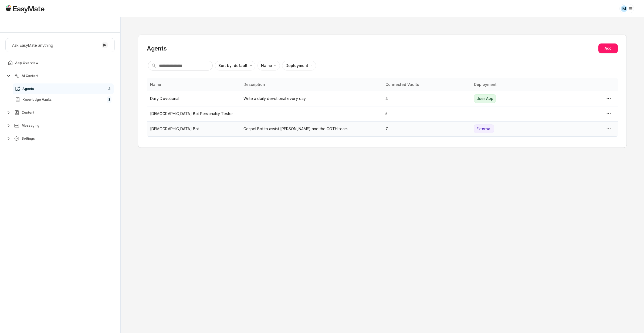 This screenshot has width=644, height=333. Describe the element at coordinates (427, 129) in the screenshot. I see `p: 7` at that location.